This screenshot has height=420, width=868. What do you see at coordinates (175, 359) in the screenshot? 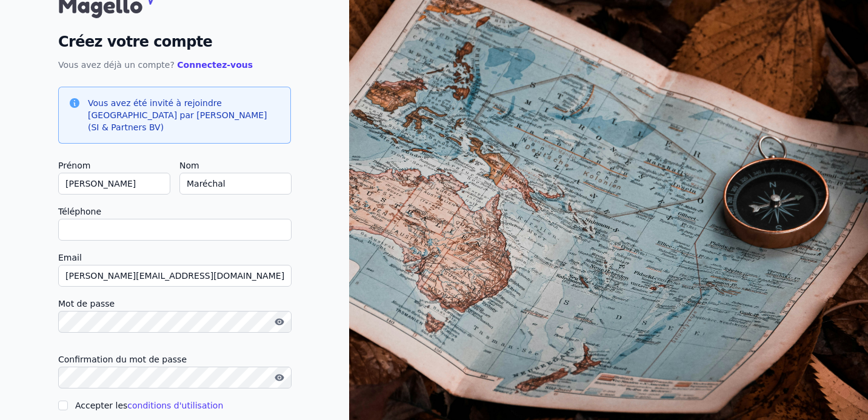
I see `label: Confirmation du mot de passe` at bounding box center [175, 359].